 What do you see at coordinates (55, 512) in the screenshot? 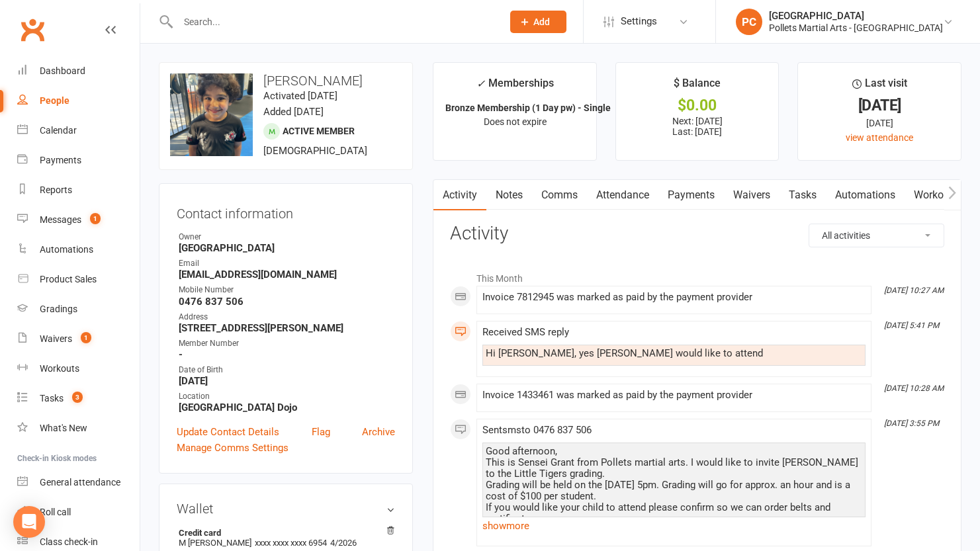
I see `div: Roll call` at bounding box center [55, 512].